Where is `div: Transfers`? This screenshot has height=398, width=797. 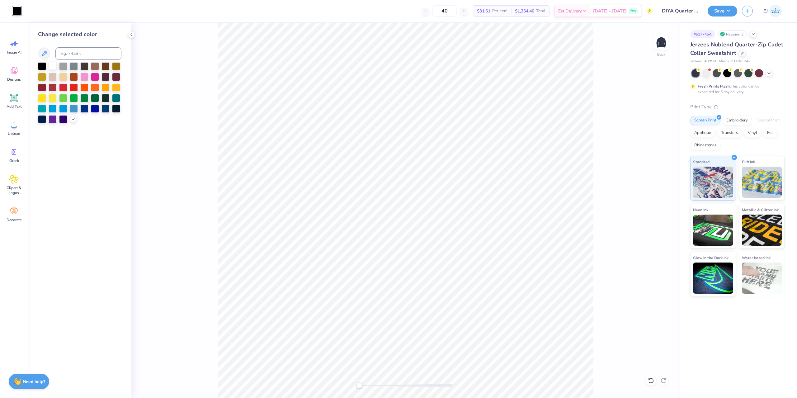 div: Transfers is located at coordinates (729, 133).